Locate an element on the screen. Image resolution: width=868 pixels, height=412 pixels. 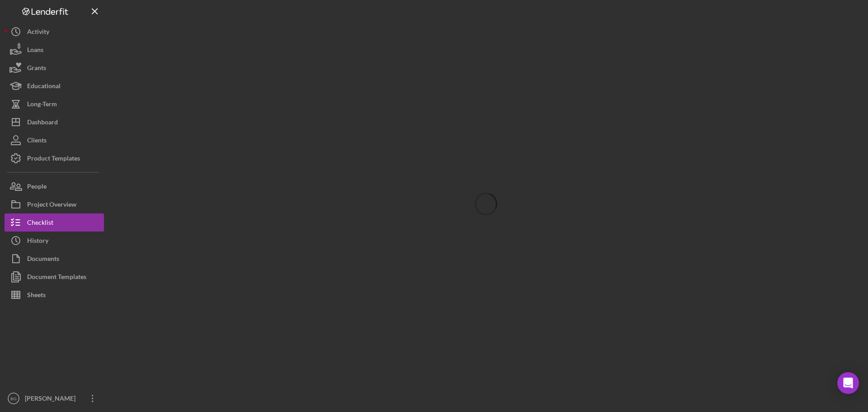
button: Loans is located at coordinates (54, 50).